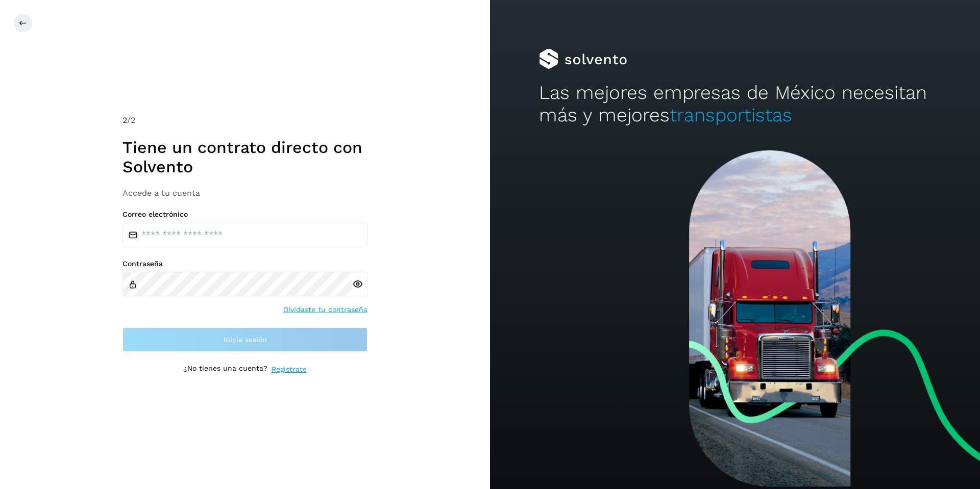 Image resolution: width=980 pixels, height=489 pixels. What do you see at coordinates (124, 120) in the screenshot?
I see `span: 2` at bounding box center [124, 120].